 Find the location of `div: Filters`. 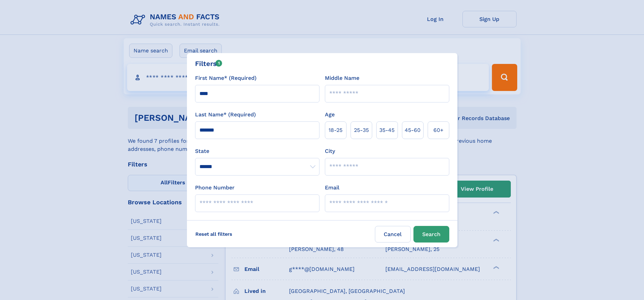

div: Filters is located at coordinates (209, 64).